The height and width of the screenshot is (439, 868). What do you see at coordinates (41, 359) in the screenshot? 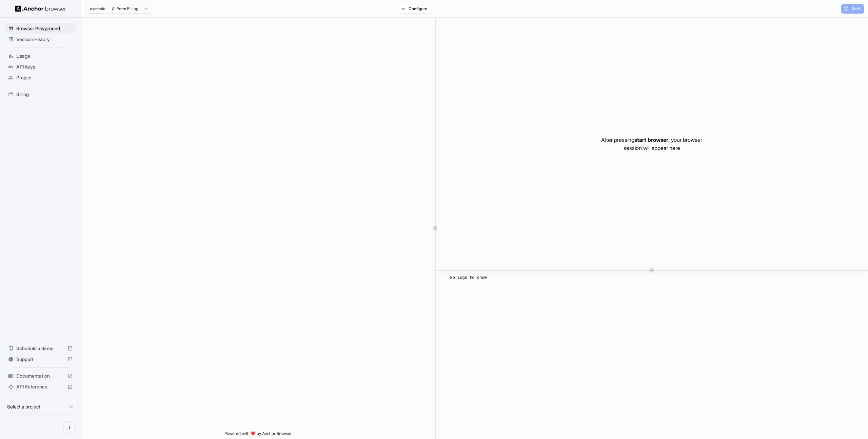
I see `span: Support` at bounding box center [41, 359].